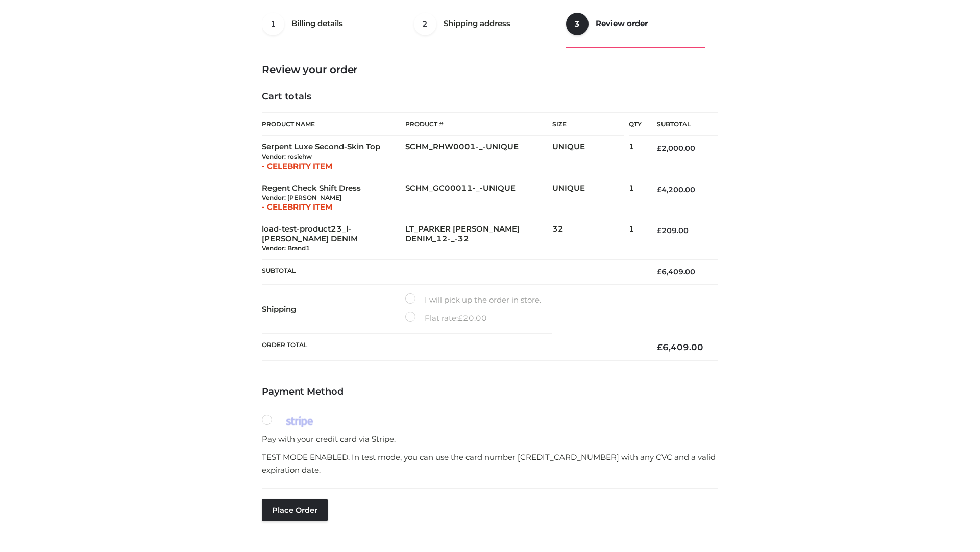  Describe the element at coordinates (333, 309) in the screenshot. I see `th: Shipping` at that location.